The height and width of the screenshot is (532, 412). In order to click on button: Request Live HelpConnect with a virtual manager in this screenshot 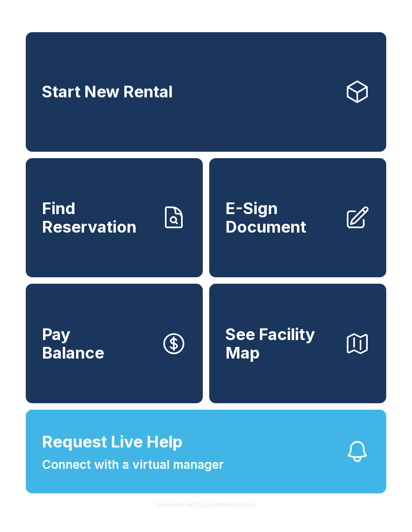, I will do `click(206, 451)`.